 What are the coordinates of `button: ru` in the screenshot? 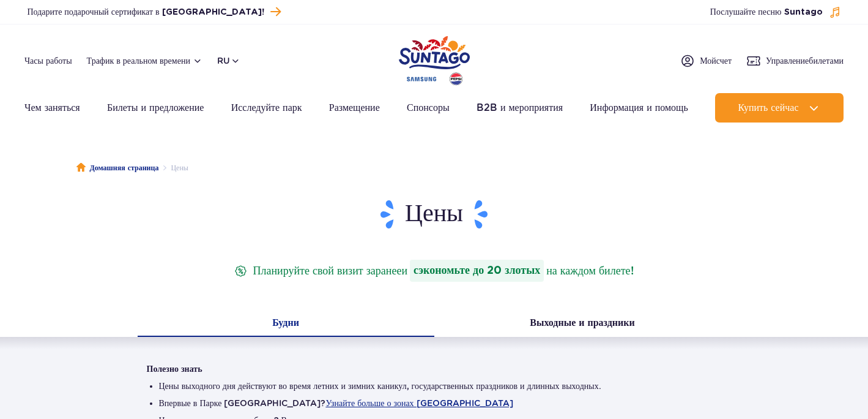 It's located at (229, 60).